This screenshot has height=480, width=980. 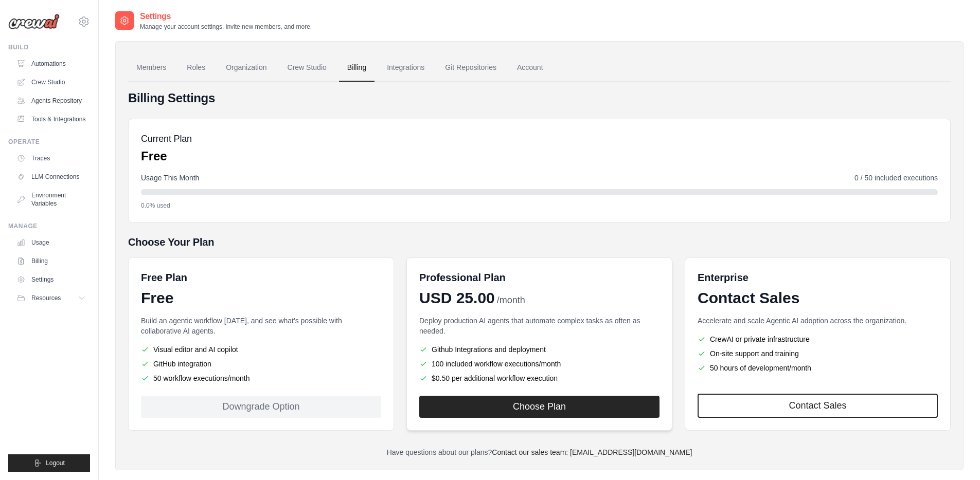 What do you see at coordinates (539, 407) in the screenshot?
I see `button: Choose Plan` at bounding box center [539, 407].